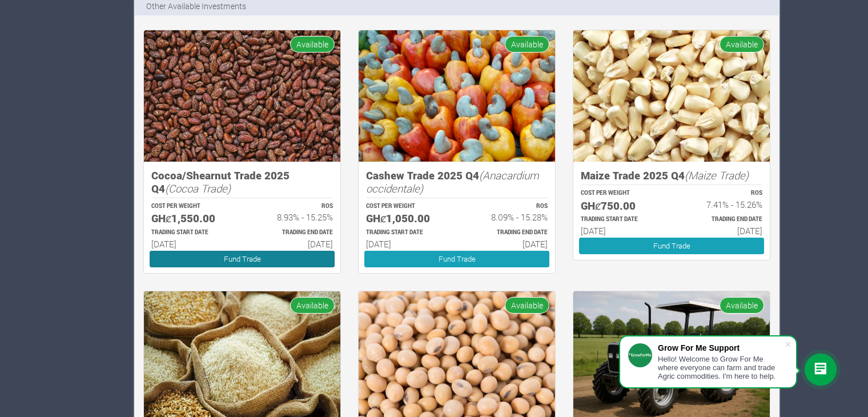  What do you see at coordinates (721, 205) in the screenshot?
I see `h6: 7.41% - 15.26%` at bounding box center [721, 205].